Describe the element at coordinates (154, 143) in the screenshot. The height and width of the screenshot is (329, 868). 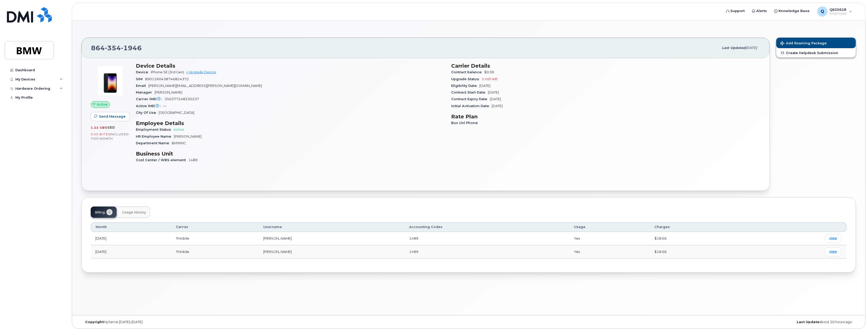
I see `span: Department Name` at that location.